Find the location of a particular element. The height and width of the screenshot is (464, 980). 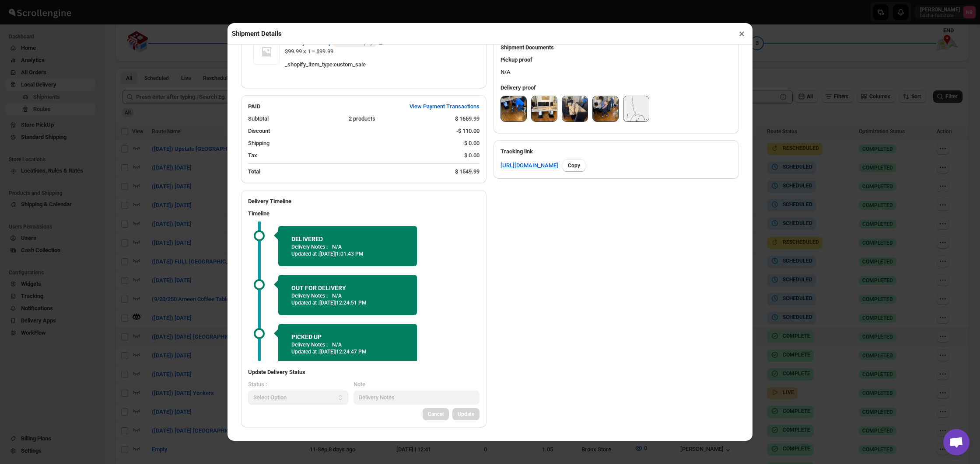

h2: Shipment Documents is located at coordinates (616, 47).